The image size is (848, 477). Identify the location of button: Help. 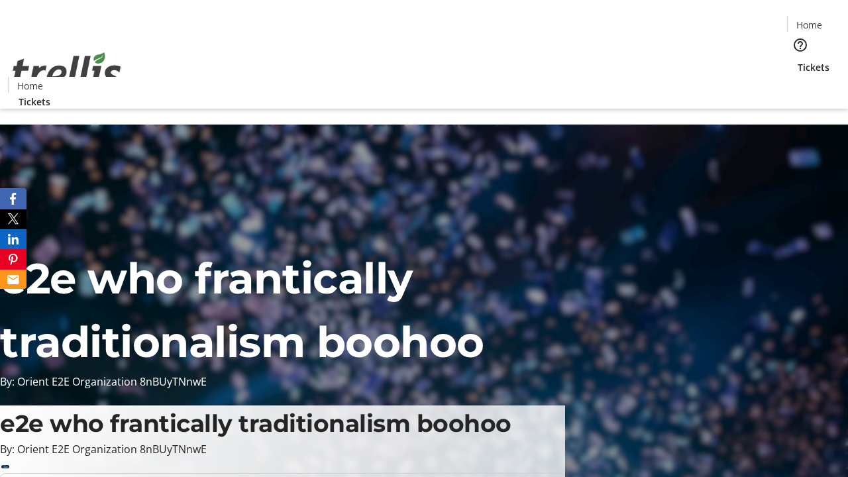
(800, 45).